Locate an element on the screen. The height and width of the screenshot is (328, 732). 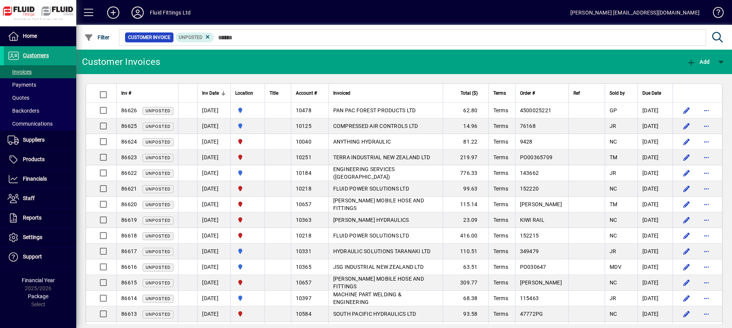
button: Profile is located at coordinates (138, 13).